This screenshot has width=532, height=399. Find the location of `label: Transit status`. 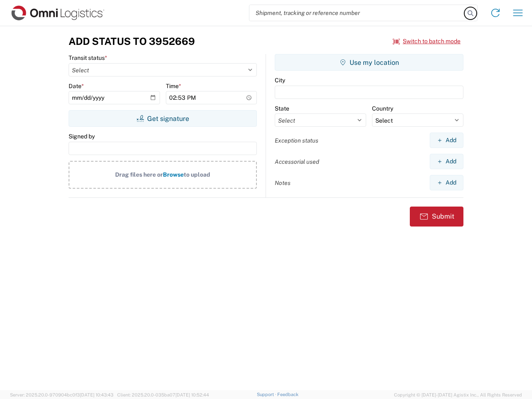

label: Transit status is located at coordinates (88, 58).